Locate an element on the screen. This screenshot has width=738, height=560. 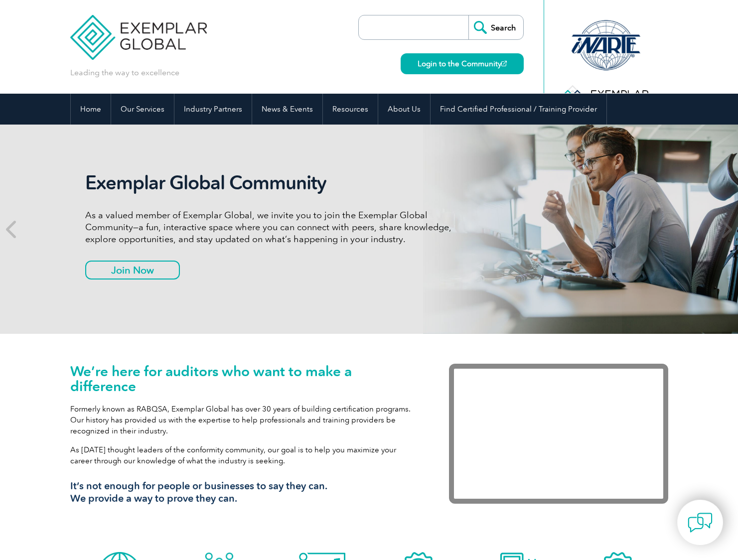
h2: Exemplar Global Community is located at coordinates (272, 183).